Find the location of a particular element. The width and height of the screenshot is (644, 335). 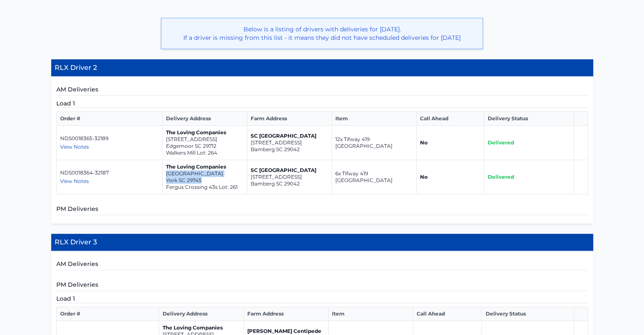

p: Edgemoor SC 29712 is located at coordinates (204, 146).